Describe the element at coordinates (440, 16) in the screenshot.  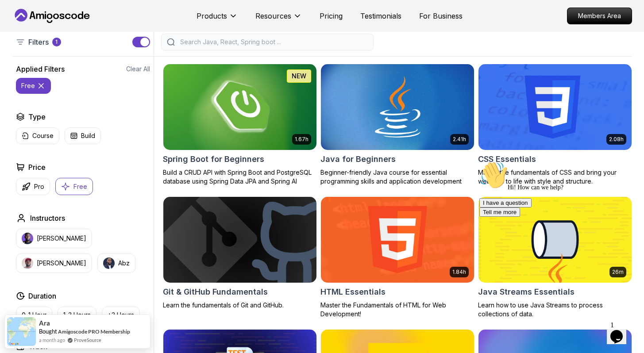
I see `p: For Business` at that location.